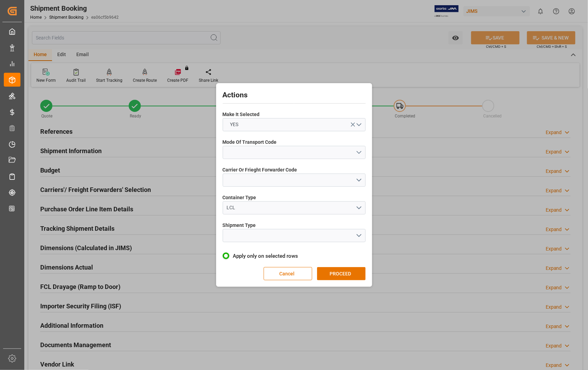  I want to click on span: YES, so click(234, 125).